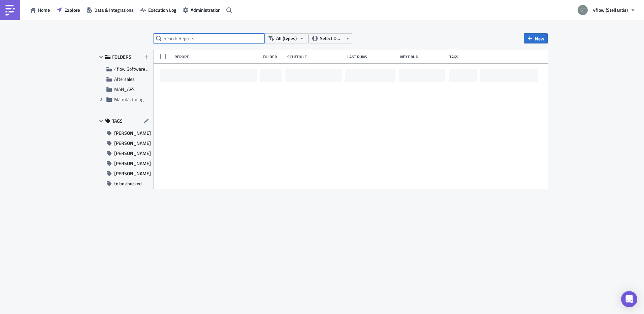  I want to click on img: Avatar, so click(582, 10).